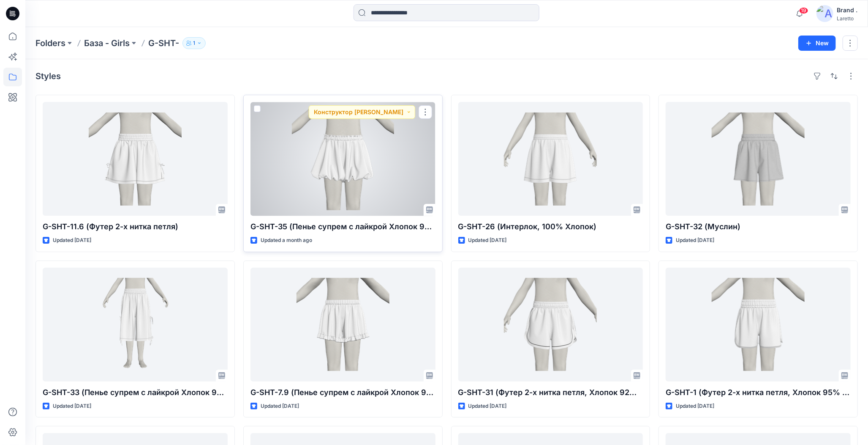 This screenshot has height=445, width=868. What do you see at coordinates (135, 325) in the screenshot?
I see `a: G-SHT-33 (Пенье супрем с лайкрой Хлопок 95% эластан 5%)` at bounding box center [135, 325].